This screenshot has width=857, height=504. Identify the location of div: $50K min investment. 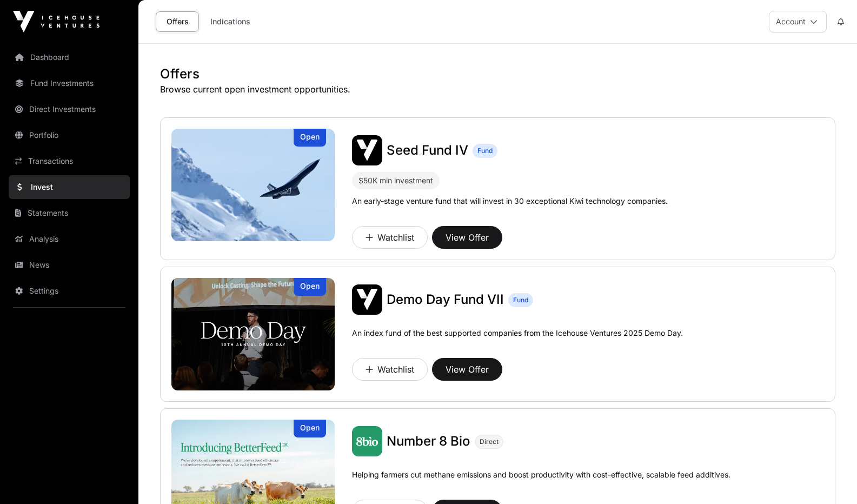
(395, 181).